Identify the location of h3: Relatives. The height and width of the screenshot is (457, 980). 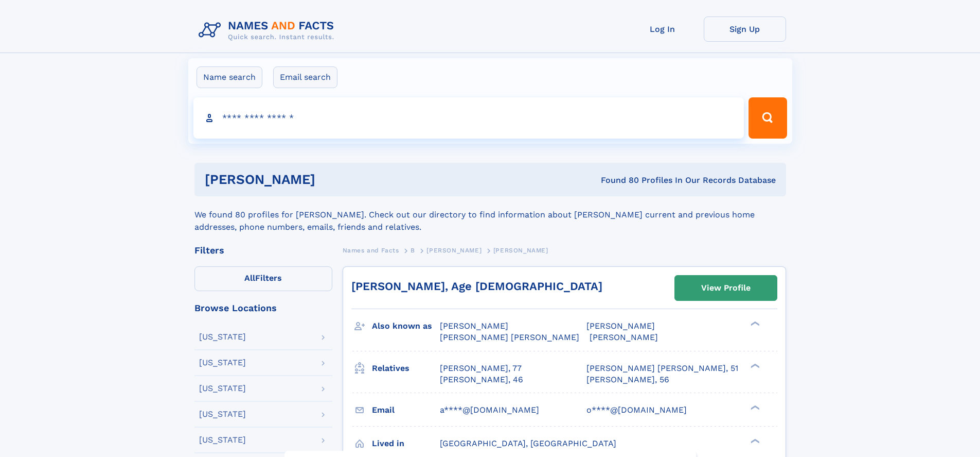
(406, 368).